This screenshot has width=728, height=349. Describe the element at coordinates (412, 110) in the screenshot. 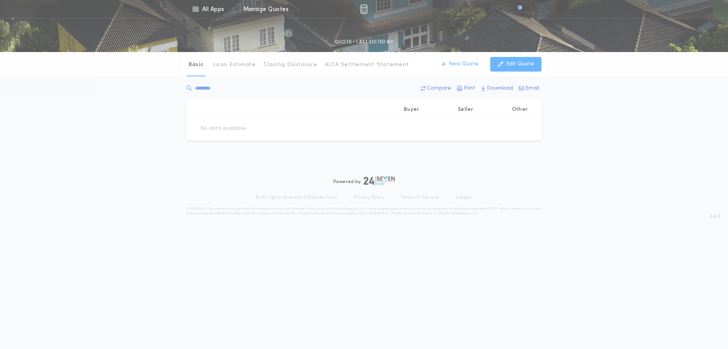

I see `p: Buyer` at that location.